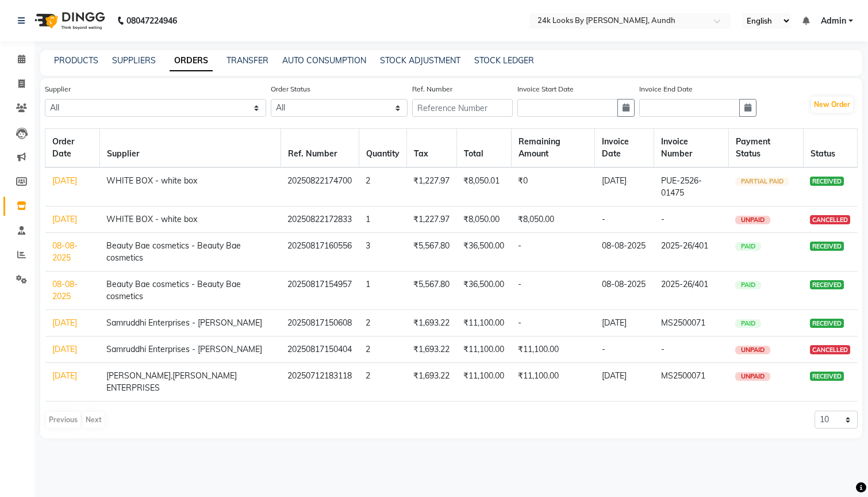 This screenshot has width=868, height=497. Describe the element at coordinates (691, 148) in the screenshot. I see `th: Invoice Number` at that location.